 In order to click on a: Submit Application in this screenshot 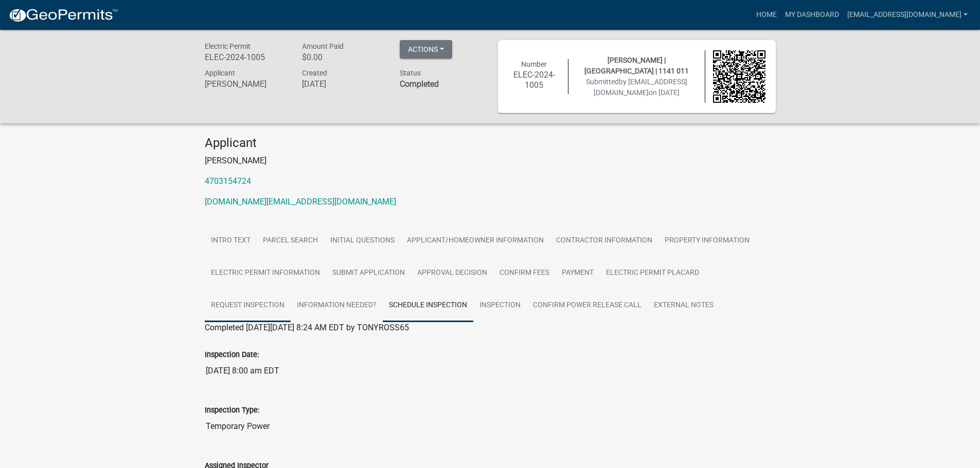, I will do `click(368, 273)`.